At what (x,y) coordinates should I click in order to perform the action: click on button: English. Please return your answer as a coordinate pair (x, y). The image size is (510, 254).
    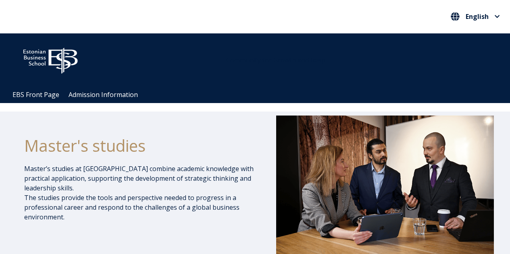
    Looking at the image, I should click on (475, 17).